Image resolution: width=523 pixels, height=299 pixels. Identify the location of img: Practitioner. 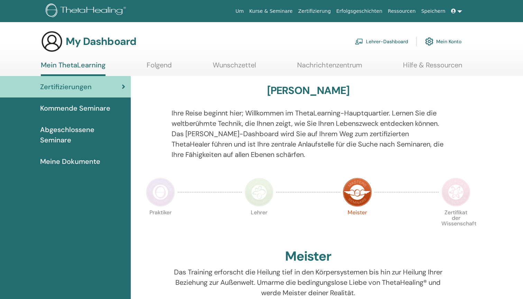
(160, 192).